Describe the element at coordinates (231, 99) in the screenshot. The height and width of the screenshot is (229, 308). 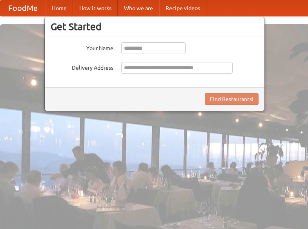
I see `button: Find Restaurants!` at that location.